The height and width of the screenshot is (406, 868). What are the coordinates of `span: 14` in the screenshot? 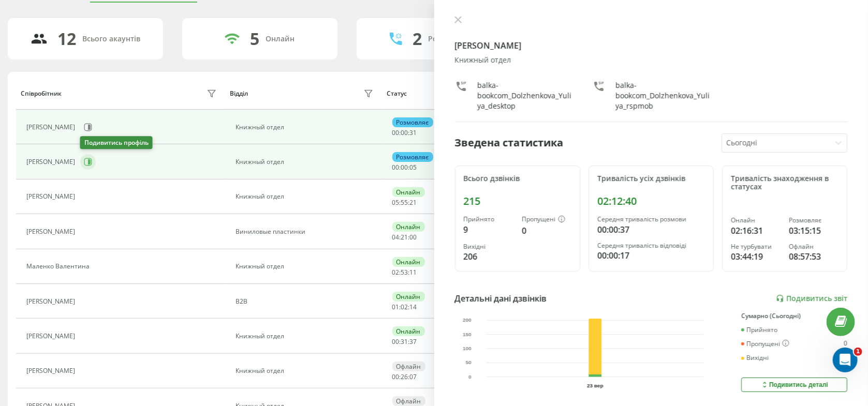 It's located at (413, 307).